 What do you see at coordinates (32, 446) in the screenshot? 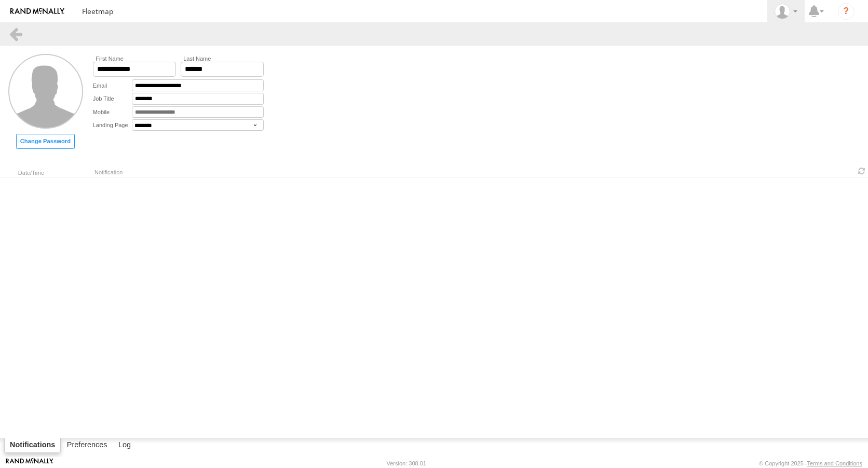
I see `label: Notifications` at bounding box center [32, 446].